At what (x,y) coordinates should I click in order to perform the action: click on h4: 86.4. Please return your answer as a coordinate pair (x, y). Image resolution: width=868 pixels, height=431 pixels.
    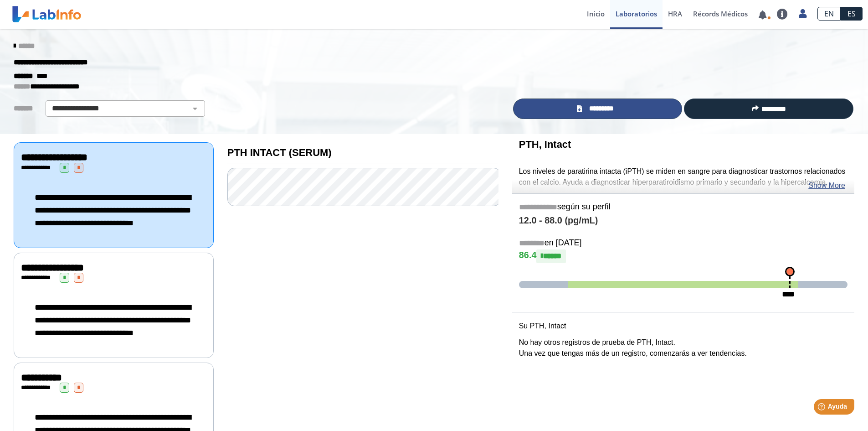
    Looking at the image, I should click on (683, 256).